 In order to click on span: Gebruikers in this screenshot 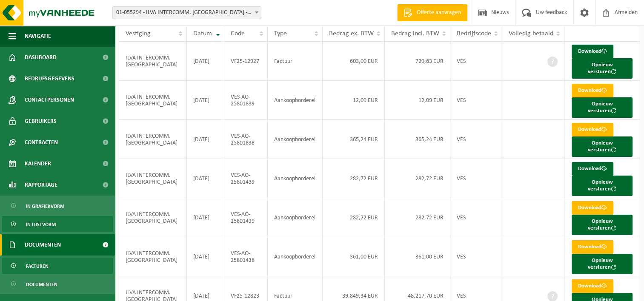, I will do `click(40, 121)`.